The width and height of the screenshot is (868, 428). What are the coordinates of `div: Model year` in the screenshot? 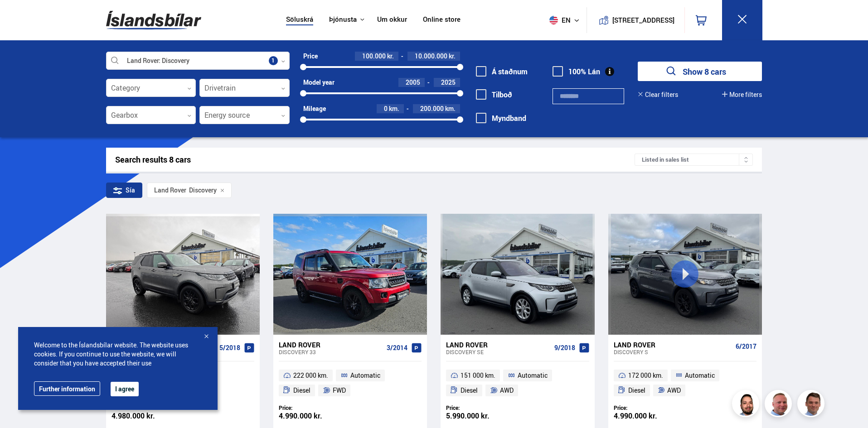 It's located at (319, 82).